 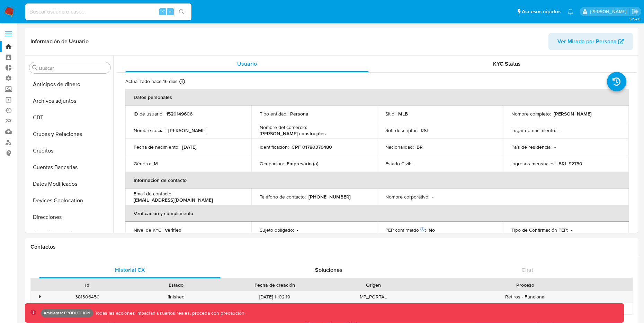 What do you see at coordinates (247, 64) in the screenshot?
I see `span: Usuario` at bounding box center [247, 64].